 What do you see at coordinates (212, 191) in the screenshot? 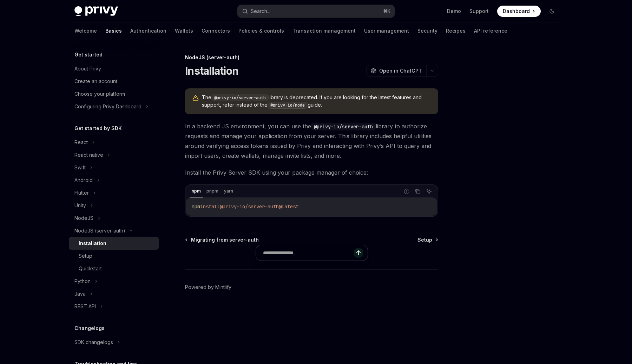
I see `div: pnpm` at bounding box center [212, 191].